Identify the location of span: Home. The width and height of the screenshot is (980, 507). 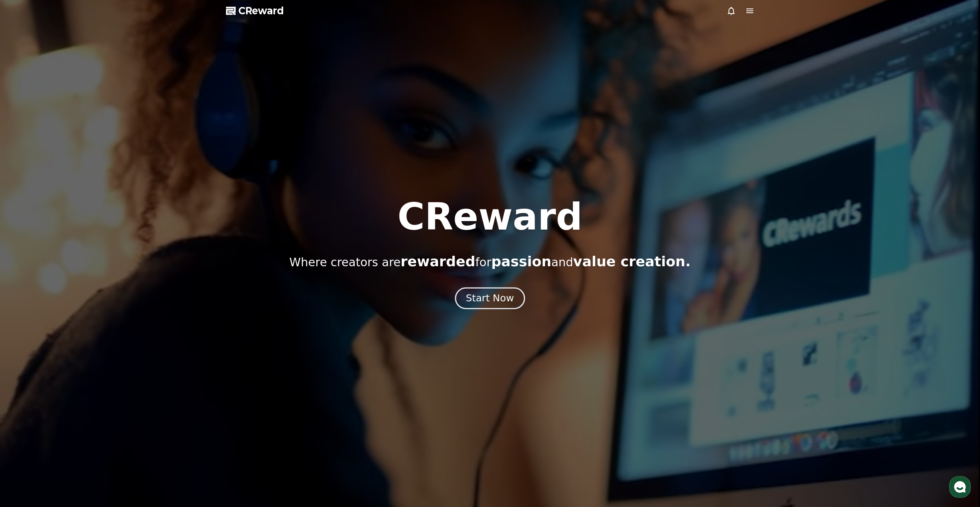
(26, 259).